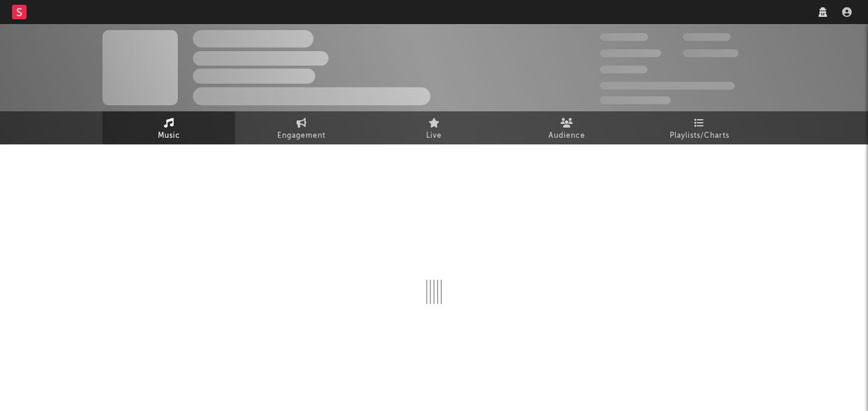  I want to click on a: Playlists/Charts, so click(699, 128).